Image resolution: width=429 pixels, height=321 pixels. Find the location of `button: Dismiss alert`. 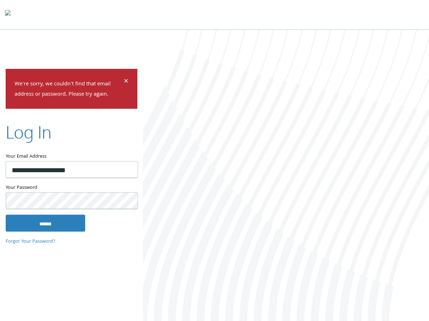

button: Dismiss alert is located at coordinates (126, 82).